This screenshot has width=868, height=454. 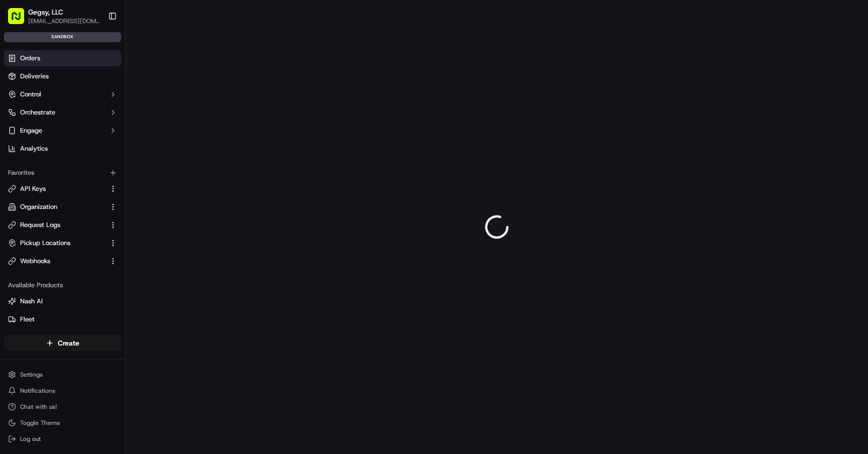 What do you see at coordinates (57, 261) in the screenshot?
I see `a: Webhooks` at bounding box center [57, 261].